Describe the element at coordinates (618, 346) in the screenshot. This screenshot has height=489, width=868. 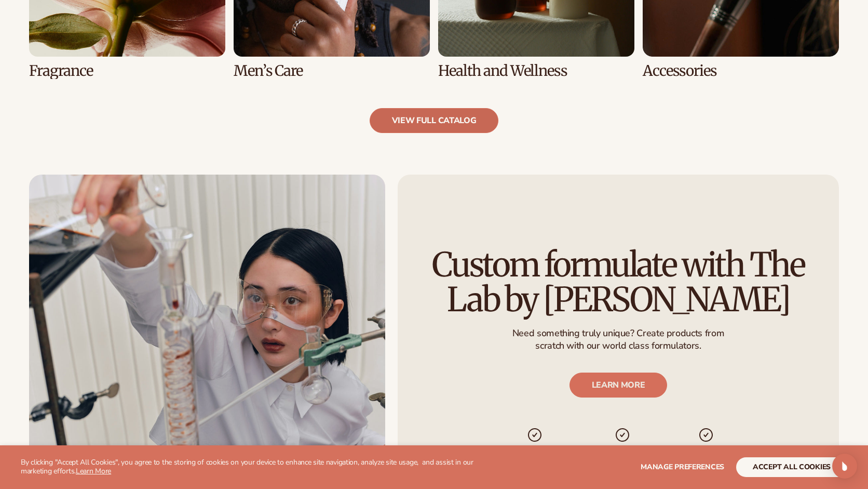
I see `p: scratch with our world class formulators.` at that location.